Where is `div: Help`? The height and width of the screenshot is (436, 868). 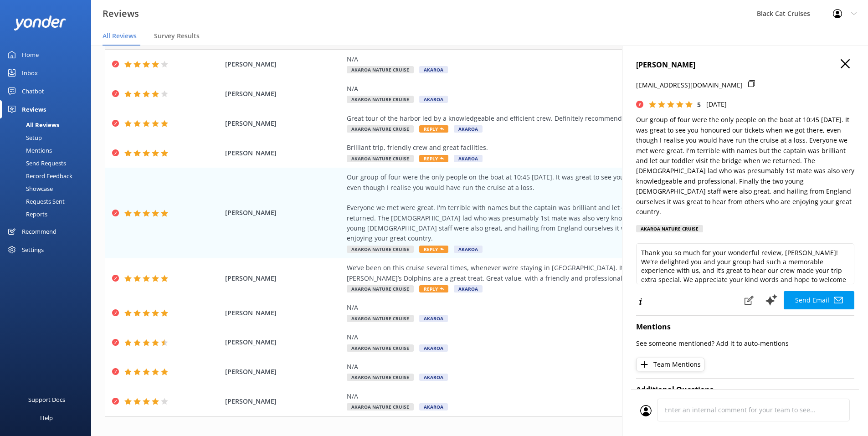
div: Help is located at coordinates (46, 417).